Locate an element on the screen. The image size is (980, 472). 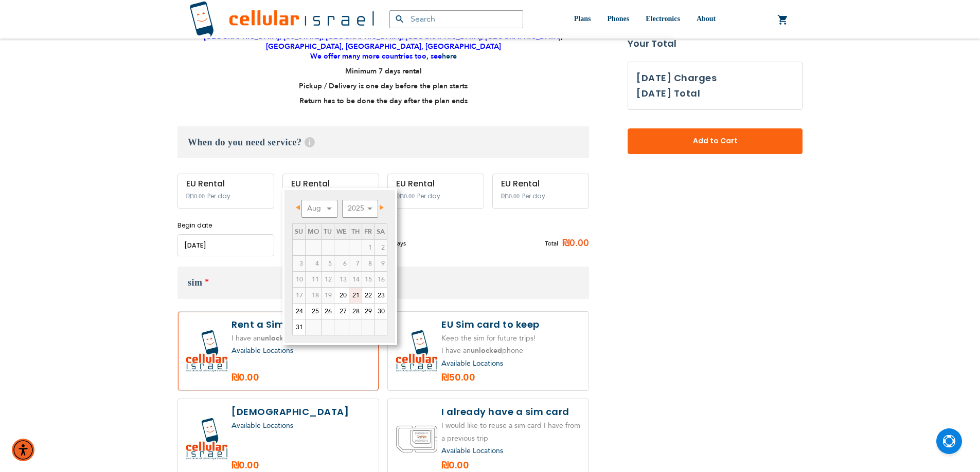
strong: Return has to be done the day after the plan ends is located at coordinates (383, 101).